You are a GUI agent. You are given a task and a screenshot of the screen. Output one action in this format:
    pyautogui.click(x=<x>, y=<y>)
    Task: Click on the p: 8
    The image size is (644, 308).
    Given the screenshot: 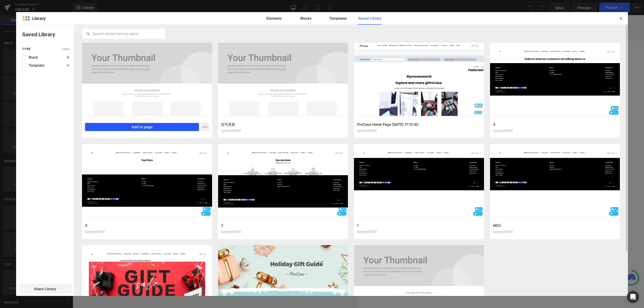 What is the action you would take?
    pyautogui.click(x=68, y=58)
    